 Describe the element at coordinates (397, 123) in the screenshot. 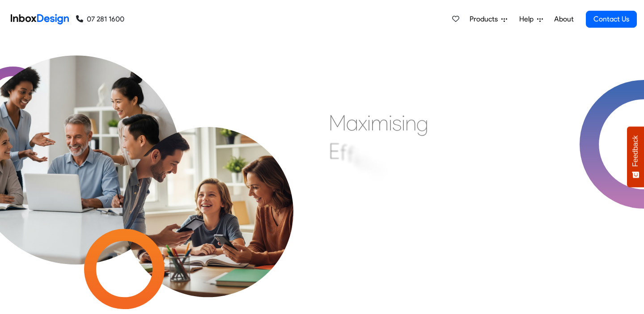

I see `div: s` at that location.